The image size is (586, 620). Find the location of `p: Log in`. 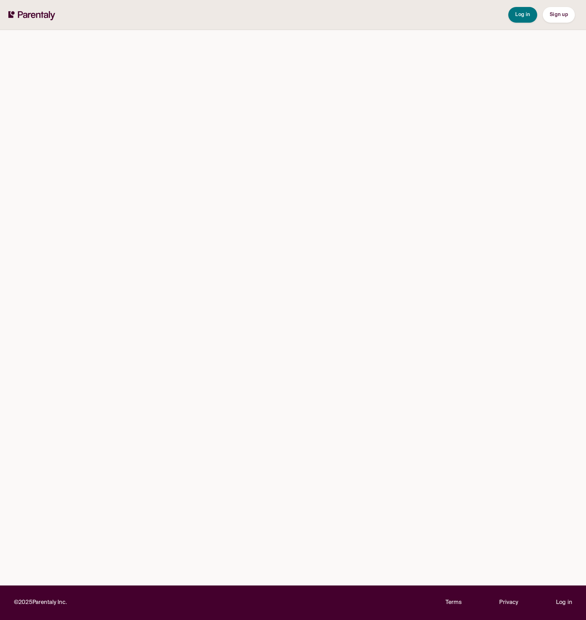

p: Log in is located at coordinates (564, 603).